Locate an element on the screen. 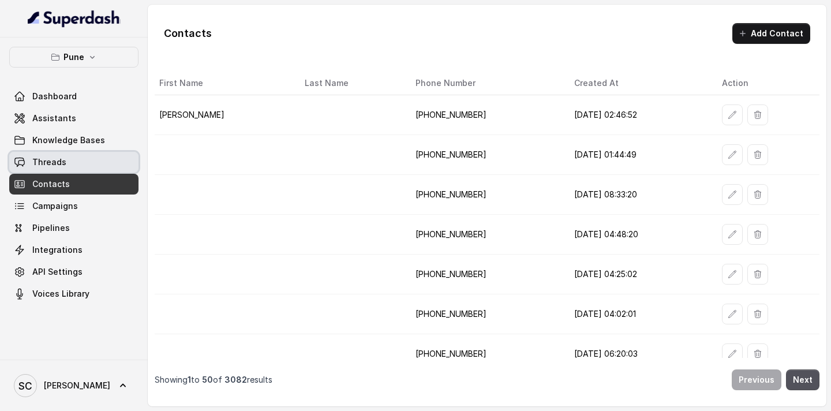 This screenshot has height=411, width=831. a: API Settings is located at coordinates (74, 272).